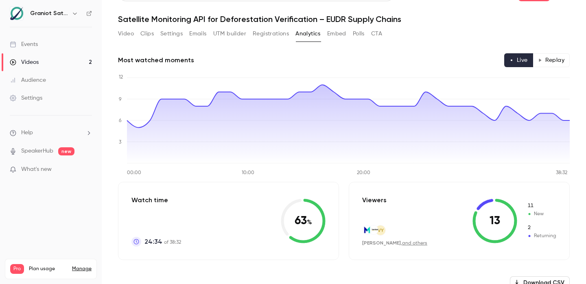 The width and height of the screenshot is (586, 284). I want to click on p: Watch time, so click(156, 200).